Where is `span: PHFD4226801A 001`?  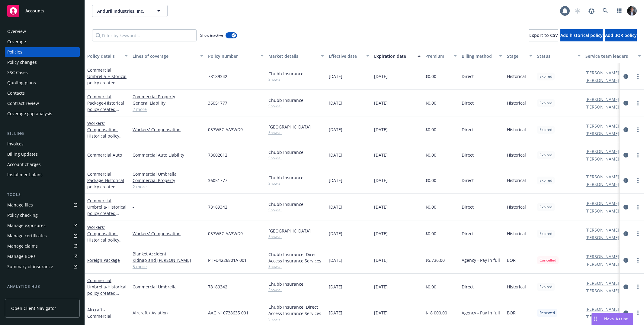
span: PHFD4226801A 001 is located at coordinates (227, 260).